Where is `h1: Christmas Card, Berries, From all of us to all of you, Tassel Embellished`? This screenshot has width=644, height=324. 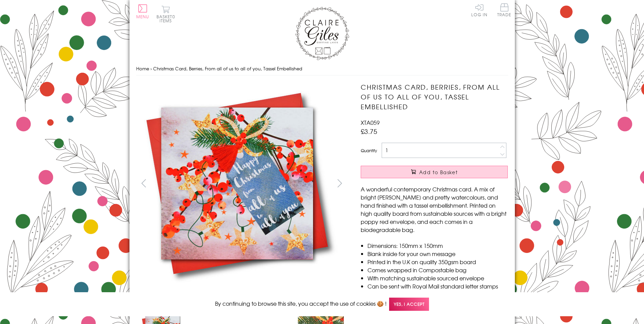 h1: Christmas Card, Berries, From all of us to all of you, Tassel Embellished is located at coordinates (434, 97).